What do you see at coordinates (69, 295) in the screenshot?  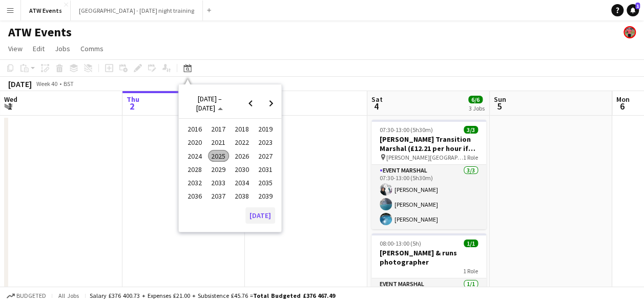 I see `span: All jobs` at bounding box center [69, 295].